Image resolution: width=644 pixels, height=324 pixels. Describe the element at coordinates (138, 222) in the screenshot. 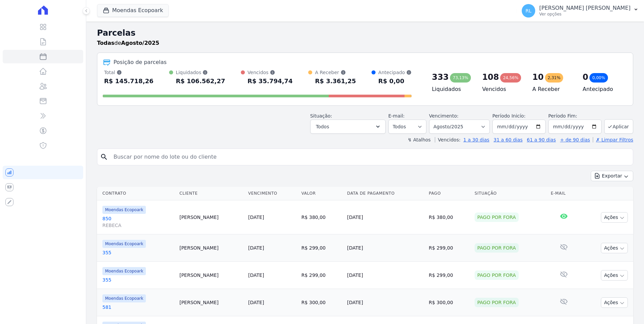

I see `a: 850REBECA` at that location.